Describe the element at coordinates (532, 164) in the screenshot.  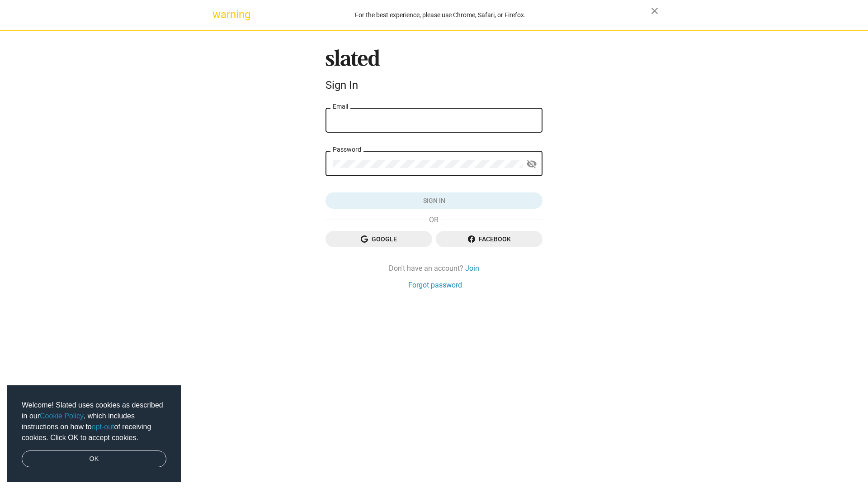
I see `button: Show password` at that location.